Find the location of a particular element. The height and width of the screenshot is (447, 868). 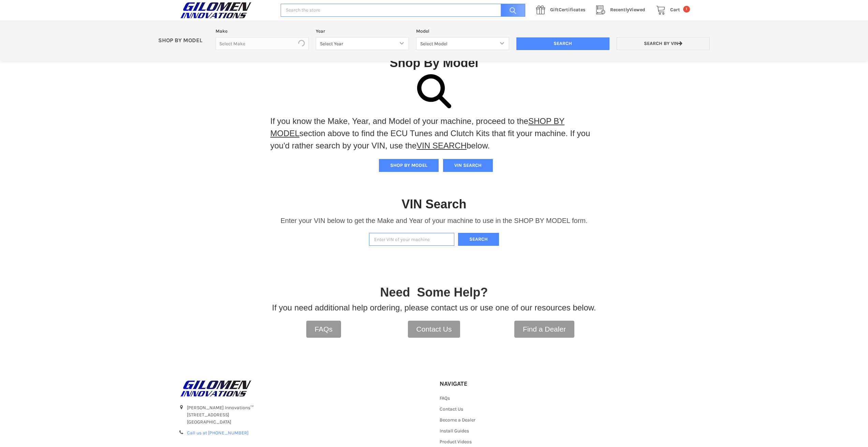

p: If you know the Make, Year, and Model of your machine, proceed to the section above to find the E... is located at coordinates (434, 133).